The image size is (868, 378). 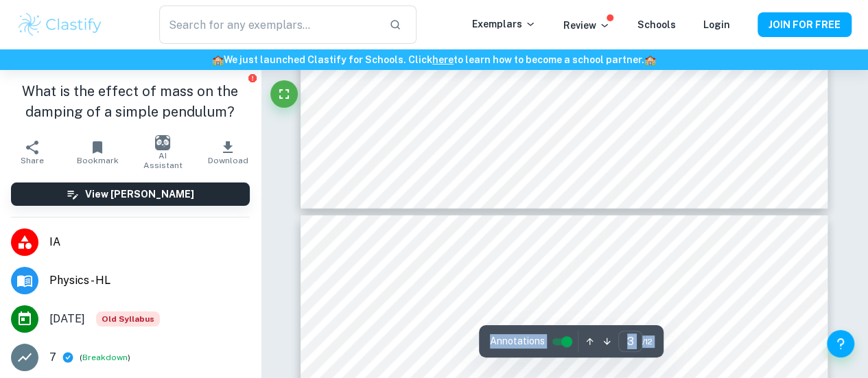 I want to click on span: Download, so click(x=228, y=160).